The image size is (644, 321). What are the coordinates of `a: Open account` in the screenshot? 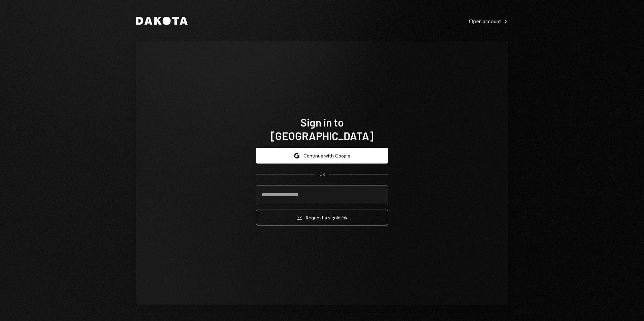 It's located at (489, 21).